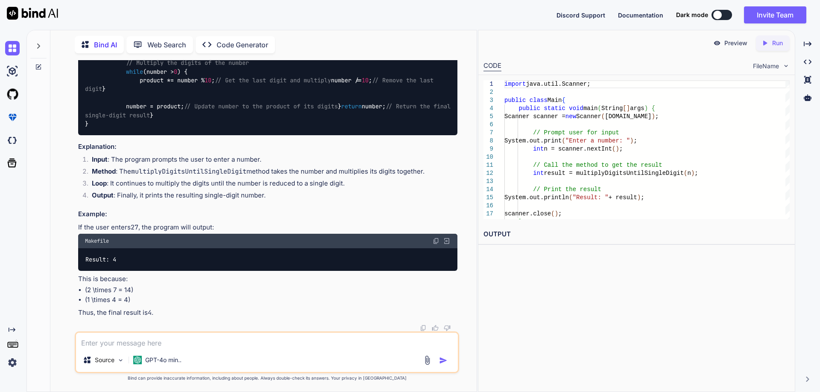  What do you see at coordinates (765, 66) in the screenshot?
I see `span: FileName` at bounding box center [765, 66].